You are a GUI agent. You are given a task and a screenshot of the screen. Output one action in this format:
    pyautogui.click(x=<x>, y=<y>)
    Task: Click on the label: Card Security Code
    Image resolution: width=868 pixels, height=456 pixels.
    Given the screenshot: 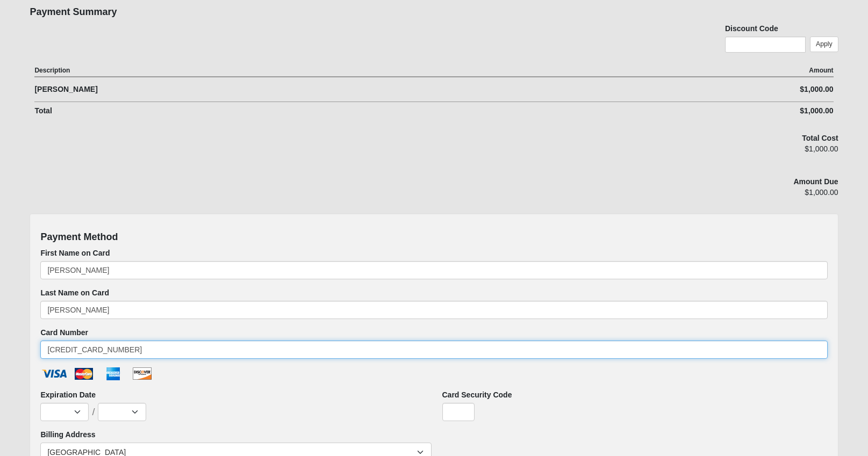 What is the action you would take?
    pyautogui.click(x=477, y=395)
    